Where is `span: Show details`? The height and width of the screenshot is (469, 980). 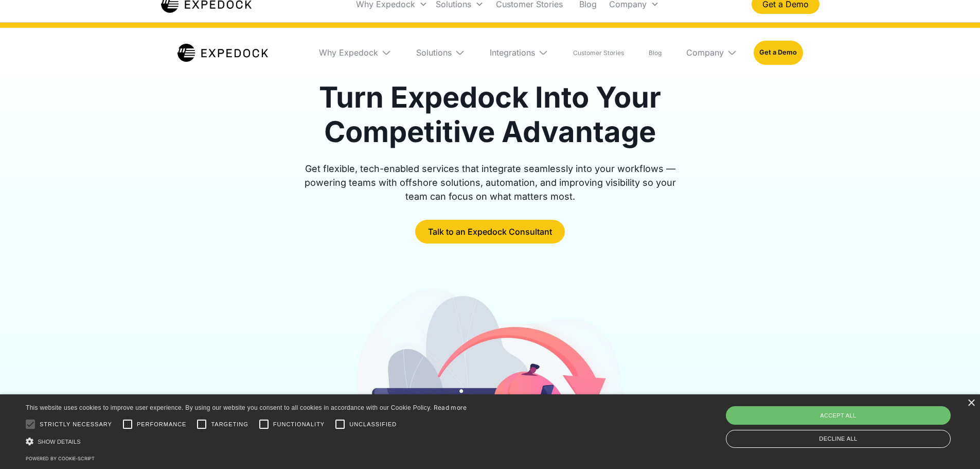 span: Show details is located at coordinates (59, 442).